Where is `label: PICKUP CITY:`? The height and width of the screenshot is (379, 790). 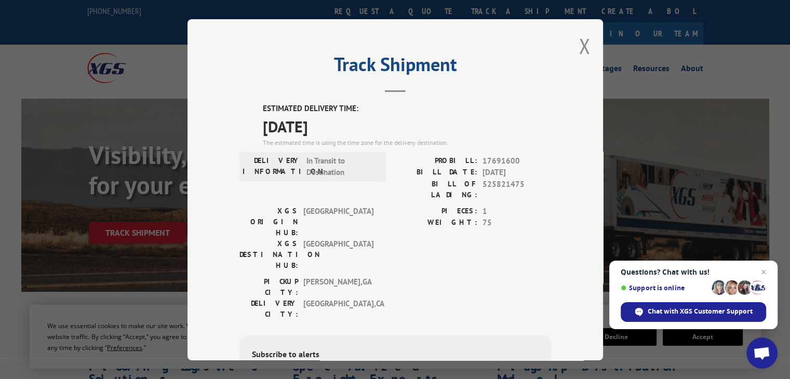 label: PICKUP CITY: is located at coordinates (268, 287).